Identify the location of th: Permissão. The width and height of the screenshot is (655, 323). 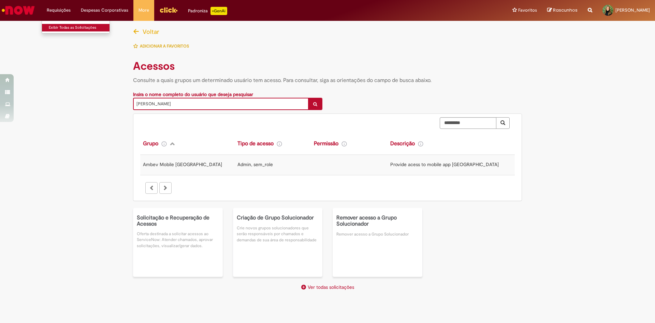
(350, 143).